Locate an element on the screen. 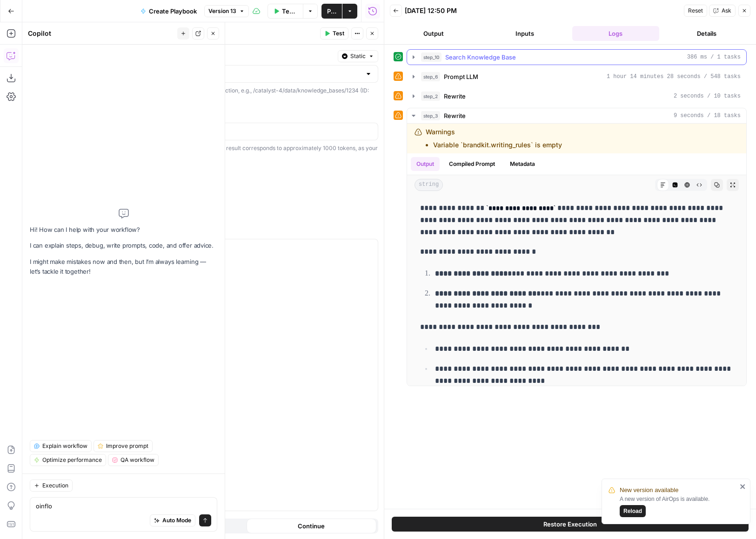 The height and width of the screenshot is (539, 756). span: Test is located at coordinates (338, 34).